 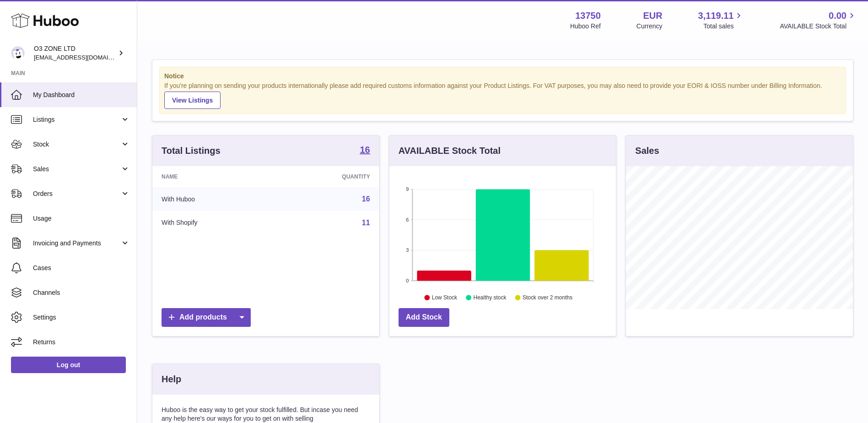 What do you see at coordinates (818, 26) in the screenshot?
I see `span: AVAILABLE Stock Total` at bounding box center [818, 26].